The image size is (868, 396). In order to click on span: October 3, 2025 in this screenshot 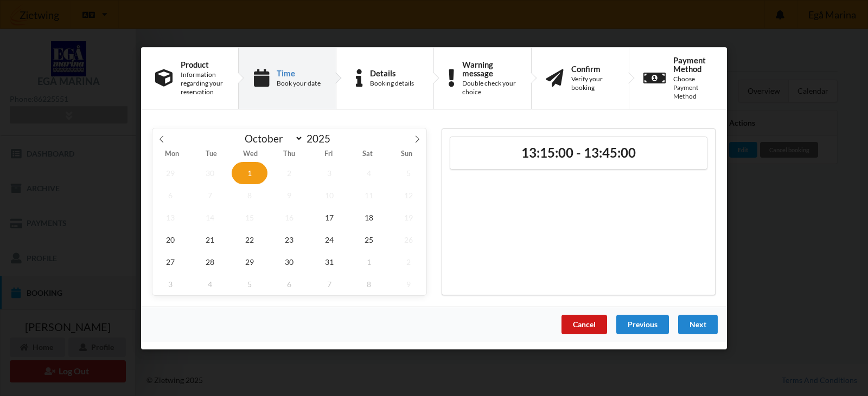, I will do `click(329, 173)`.